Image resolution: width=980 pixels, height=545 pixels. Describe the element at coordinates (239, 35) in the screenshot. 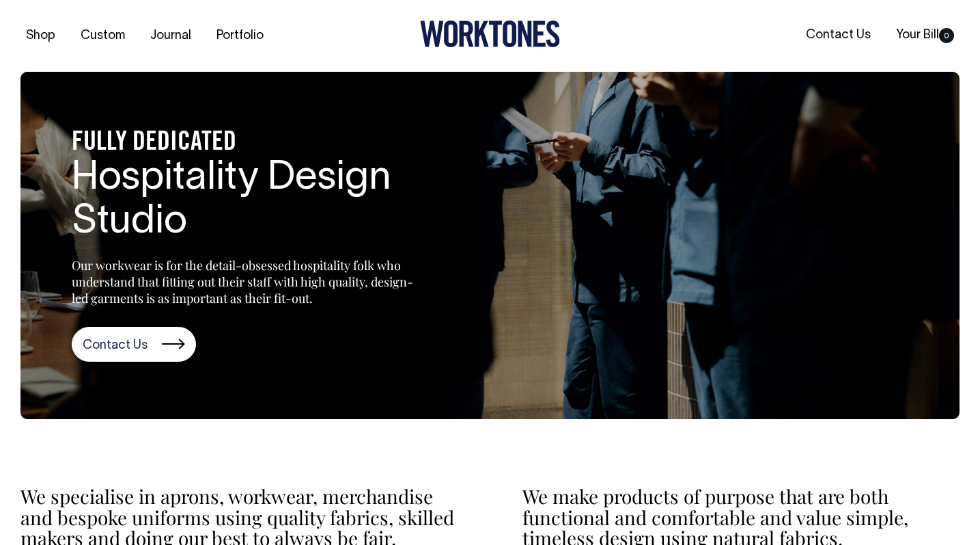

I see `a: Portfolio` at that location.